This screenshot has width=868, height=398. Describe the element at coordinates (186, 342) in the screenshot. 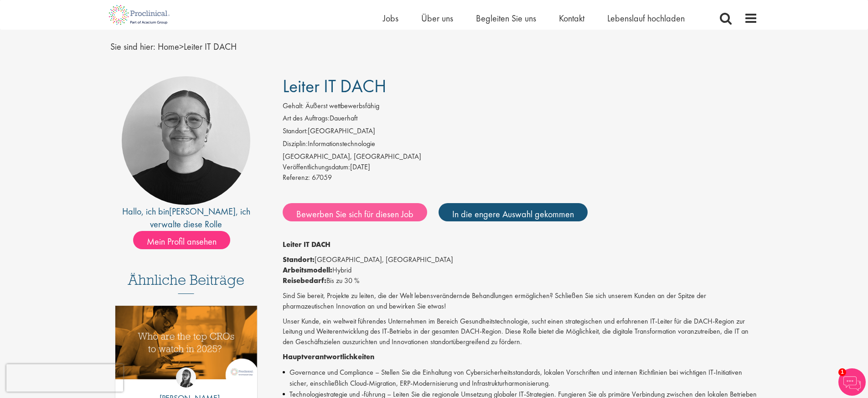

I see `img: Top 10 CROs 2025 | Proclinical` at that location.